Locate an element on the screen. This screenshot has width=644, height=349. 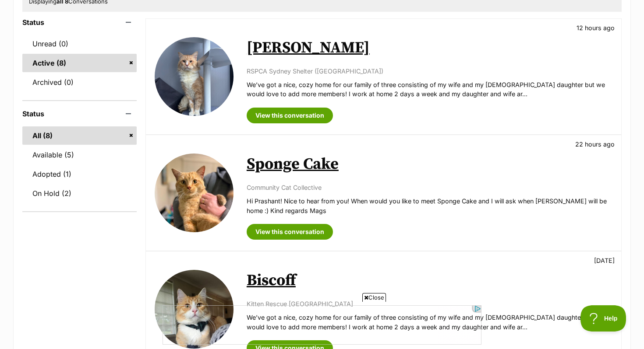
p: We’ve got a nice, cozy home for our family of three consisting of my wife and my [DEMOGRAPHIC_DAT... is located at coordinates (429, 89).